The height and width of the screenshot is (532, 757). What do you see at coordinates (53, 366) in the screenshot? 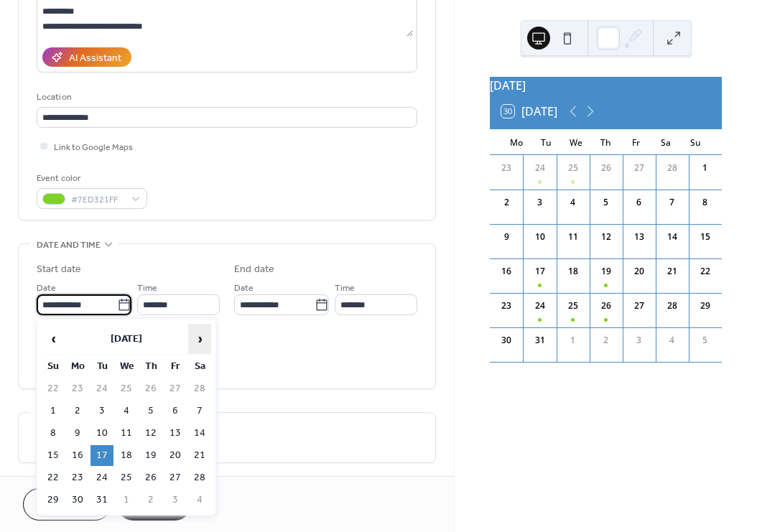
I see `th: Su` at bounding box center [53, 366].